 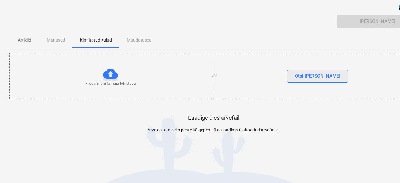 I want to click on p: Arve esitamiseks peate kõigepealt üles laadima ülaltoodud arvefailid., so click(x=214, y=130).